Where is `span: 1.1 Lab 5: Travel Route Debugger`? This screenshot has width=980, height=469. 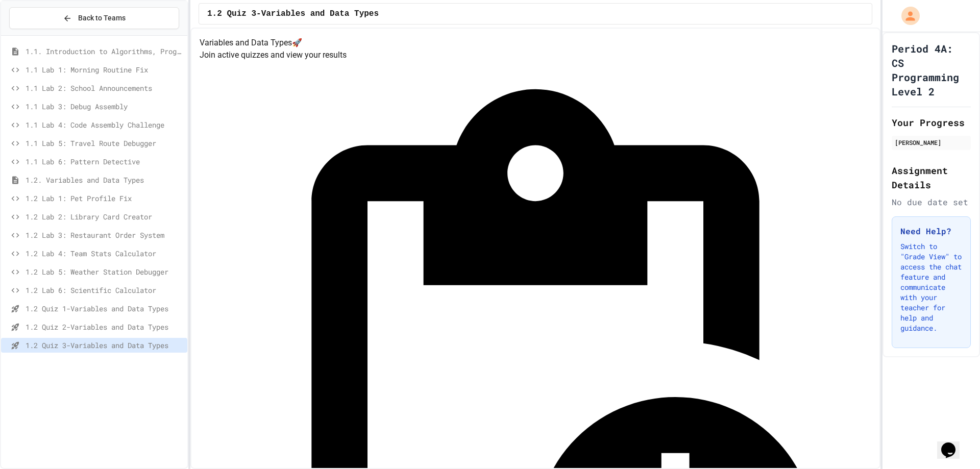
span: 1.1 Lab 5: Travel Route Debugger is located at coordinates (104, 143).